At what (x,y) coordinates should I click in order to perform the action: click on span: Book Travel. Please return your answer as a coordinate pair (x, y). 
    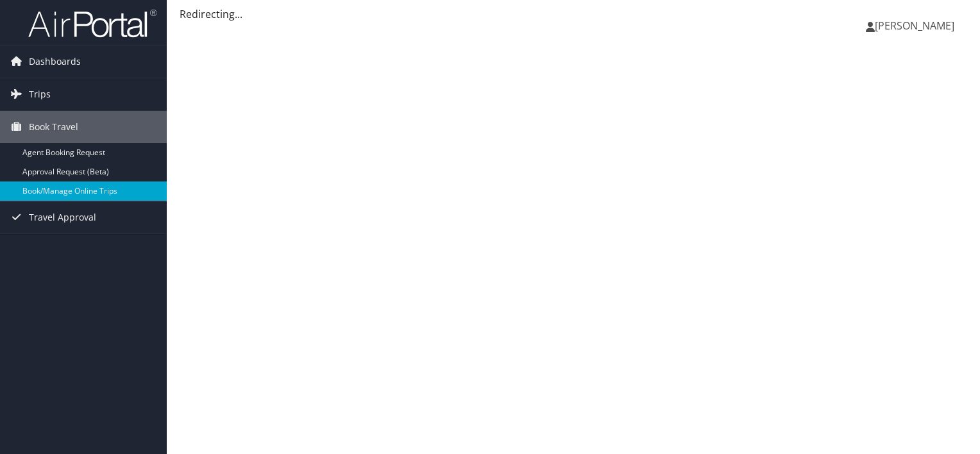
    Looking at the image, I should click on (53, 127).